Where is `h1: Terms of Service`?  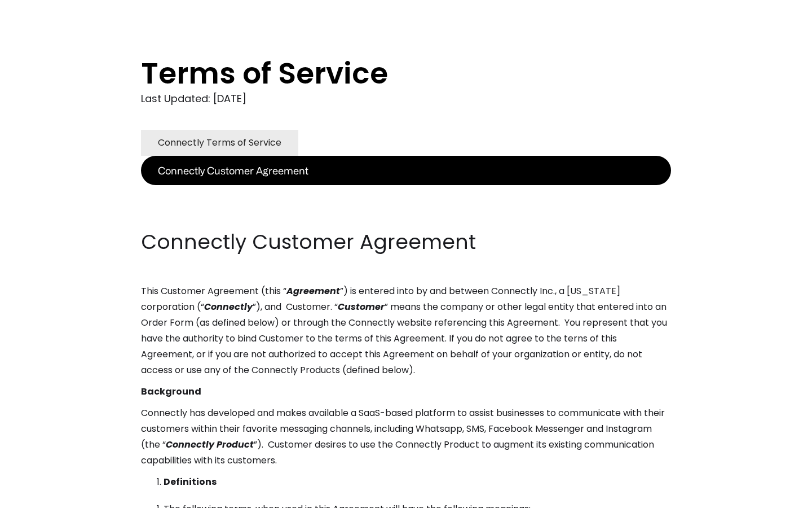 h1: Terms of Service is located at coordinates (384, 74).